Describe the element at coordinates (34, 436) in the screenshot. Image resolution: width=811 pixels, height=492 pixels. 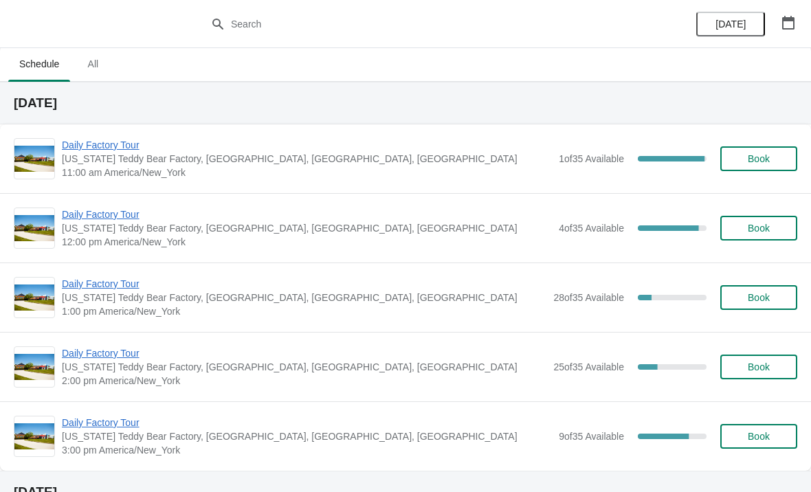
I see `img: Daily Factory Tour | Vermont Teddy Bear Factory, Shelburne Road, Shelburne, VT, USA | 3:00 pm Ame...` at that location.